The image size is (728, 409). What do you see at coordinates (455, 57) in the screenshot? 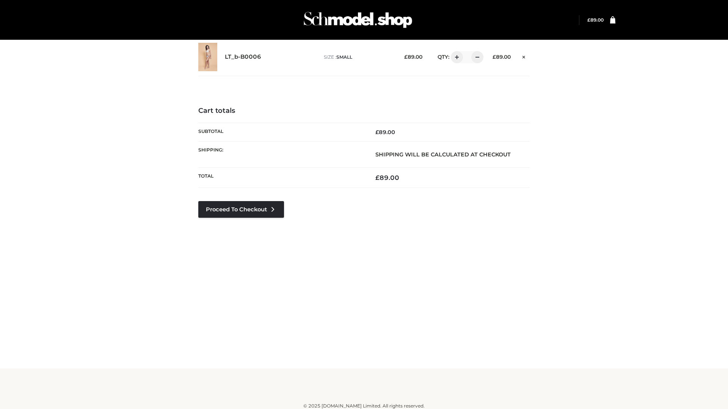
I see `div: QTY:` at bounding box center [455, 57].